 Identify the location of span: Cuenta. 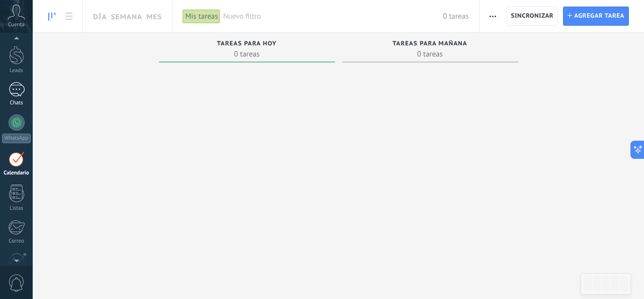
(16, 25).